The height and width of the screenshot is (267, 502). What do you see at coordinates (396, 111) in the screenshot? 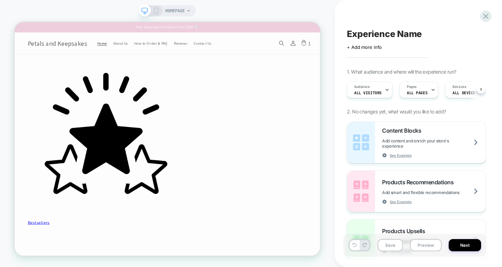
I see `span: 2. No changes yet, what would you like to add?` at bounding box center [396, 111].